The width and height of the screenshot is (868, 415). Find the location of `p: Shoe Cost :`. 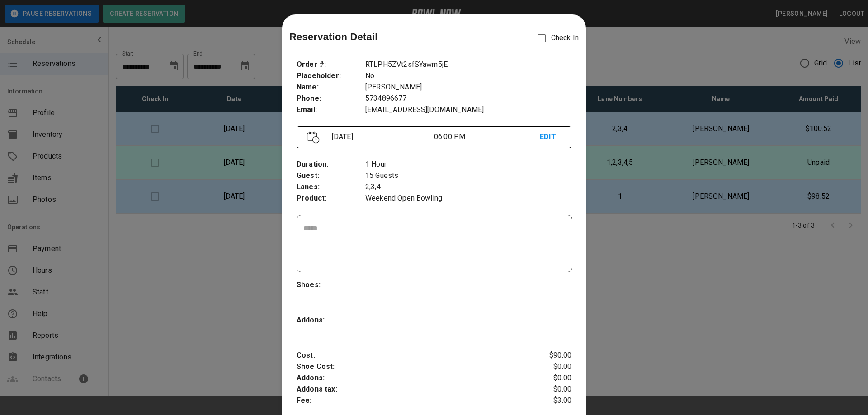

p: Shoe Cost : is located at coordinates (411, 367).